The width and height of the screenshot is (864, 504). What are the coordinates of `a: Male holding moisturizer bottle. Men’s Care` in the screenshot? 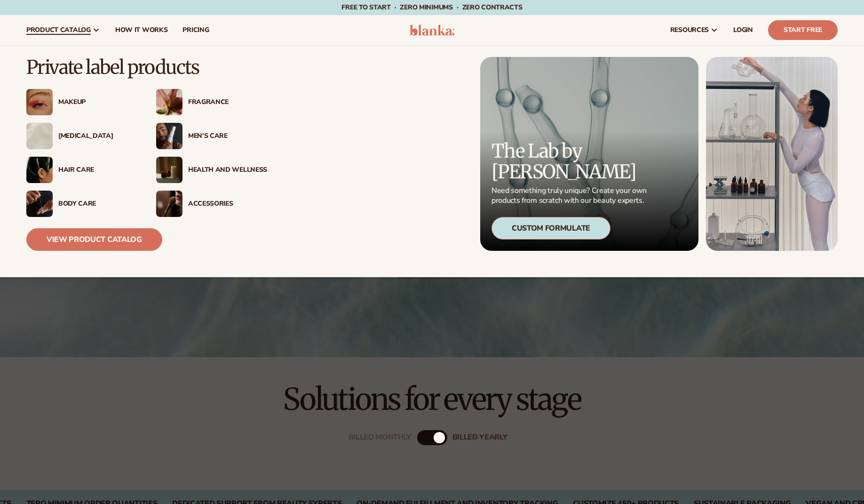 It's located at (212, 136).